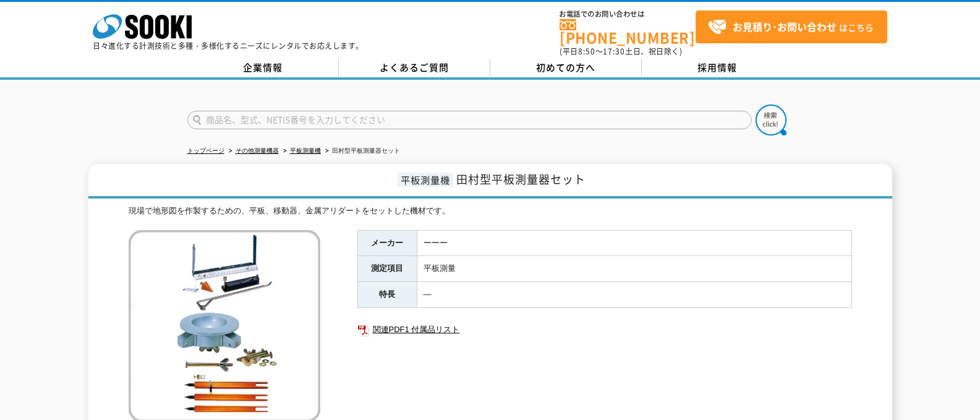 This screenshot has width=980, height=420. Describe the element at coordinates (414, 68) in the screenshot. I see `a: よくあるご質問` at that location.